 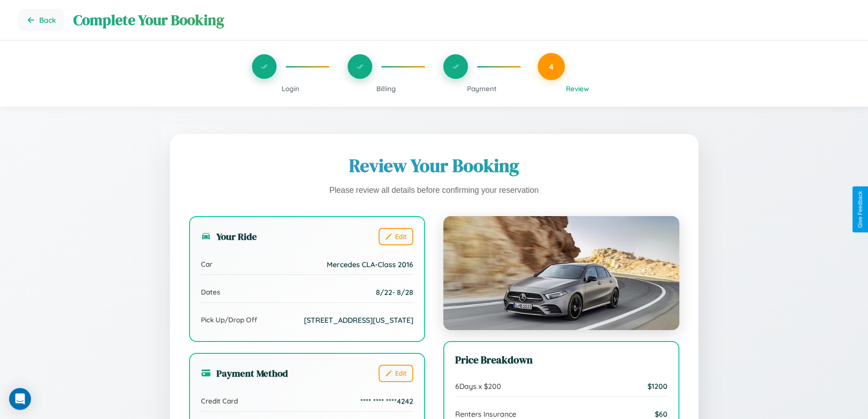 I want to click on span: Login, so click(x=290, y=89).